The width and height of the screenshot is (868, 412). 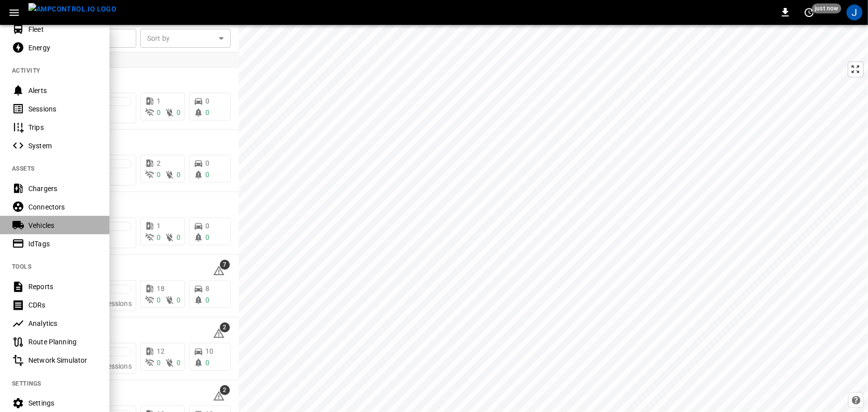 I want to click on div: Chargers, so click(x=63, y=188).